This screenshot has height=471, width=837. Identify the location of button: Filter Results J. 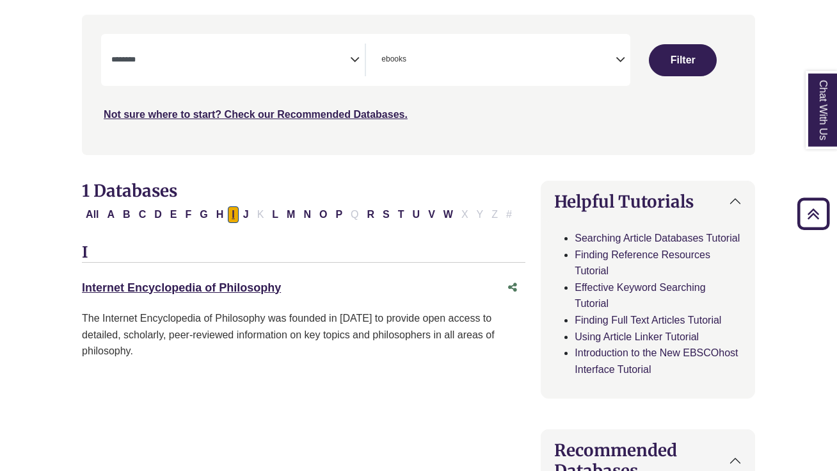
(246, 214).